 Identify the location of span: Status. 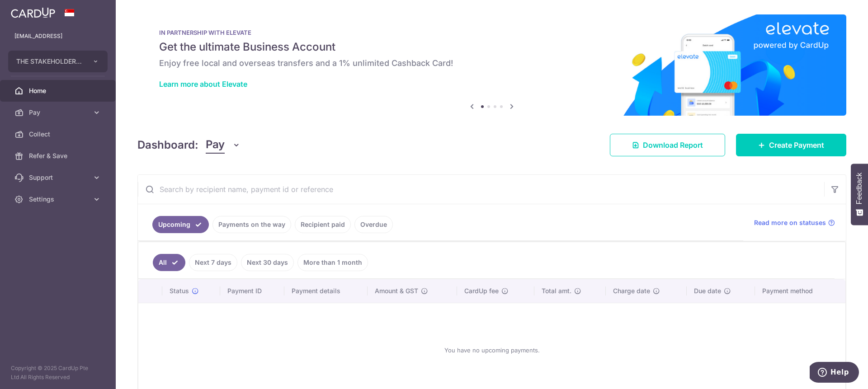
(179, 291).